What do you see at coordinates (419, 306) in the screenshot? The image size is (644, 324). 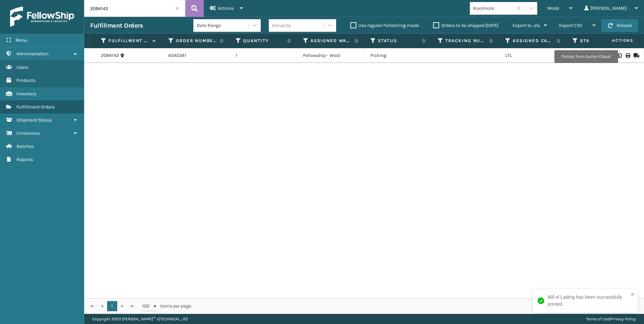 I see `div: 1 - 1 of 1 items` at bounding box center [419, 306].